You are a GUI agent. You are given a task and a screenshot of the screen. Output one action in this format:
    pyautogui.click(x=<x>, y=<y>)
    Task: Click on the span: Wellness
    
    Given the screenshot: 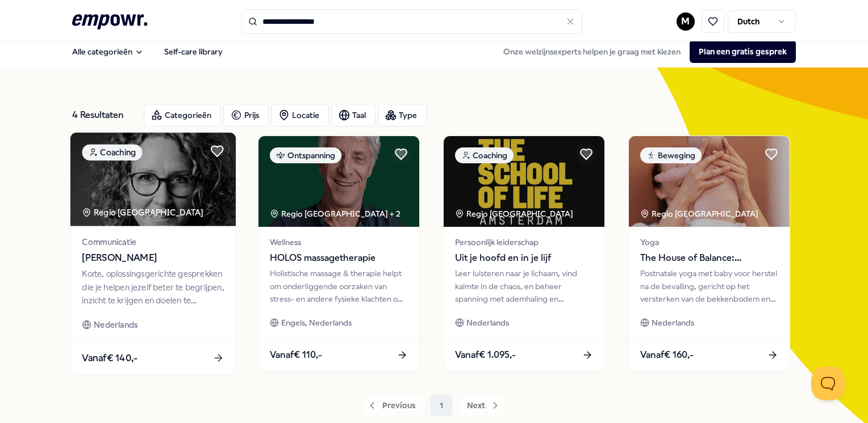 What is the action you would take?
    pyautogui.click(x=338, y=243)
    